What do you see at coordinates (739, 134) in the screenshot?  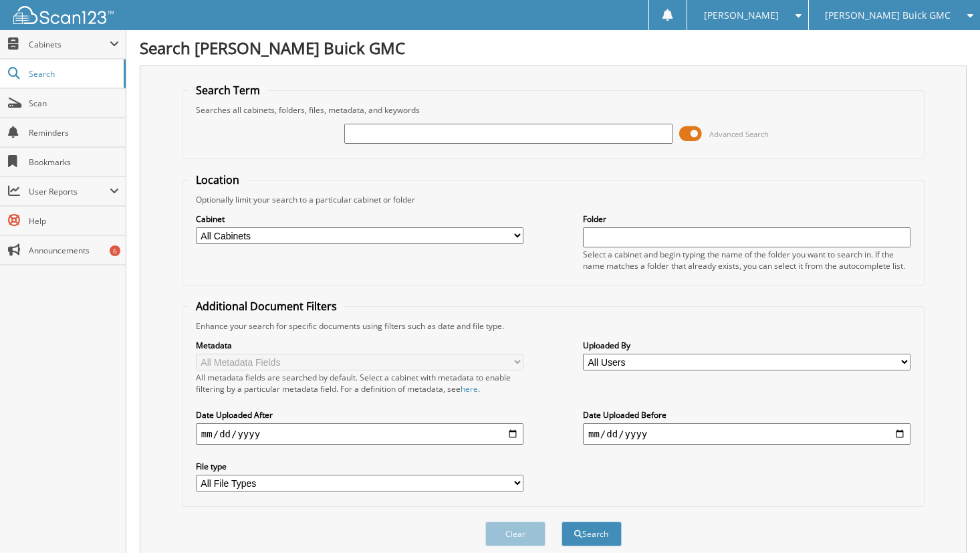 I see `span: Advanced Search` at bounding box center [739, 134].